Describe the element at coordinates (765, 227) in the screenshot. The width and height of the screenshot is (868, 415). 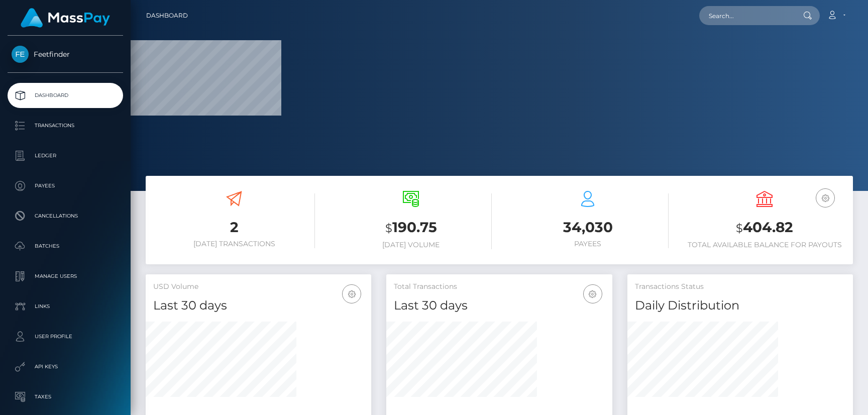
I see `h3: 404.82` at that location.